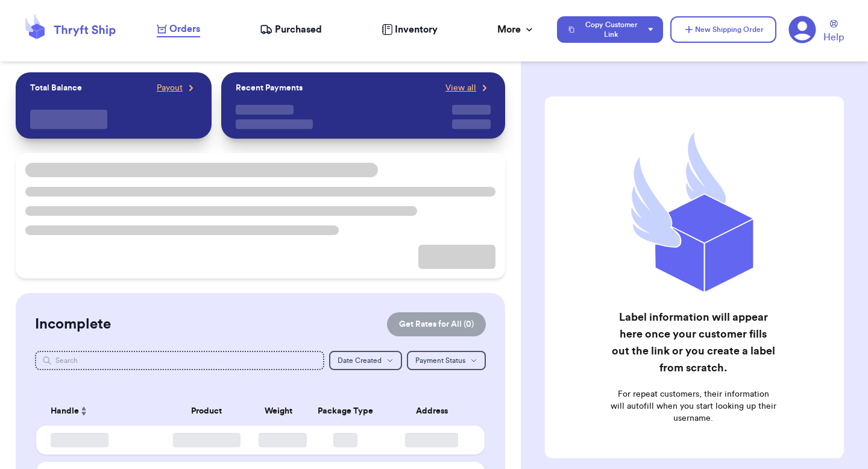 This screenshot has height=469, width=868. What do you see at coordinates (834, 32) in the screenshot?
I see `a: Help` at bounding box center [834, 32].